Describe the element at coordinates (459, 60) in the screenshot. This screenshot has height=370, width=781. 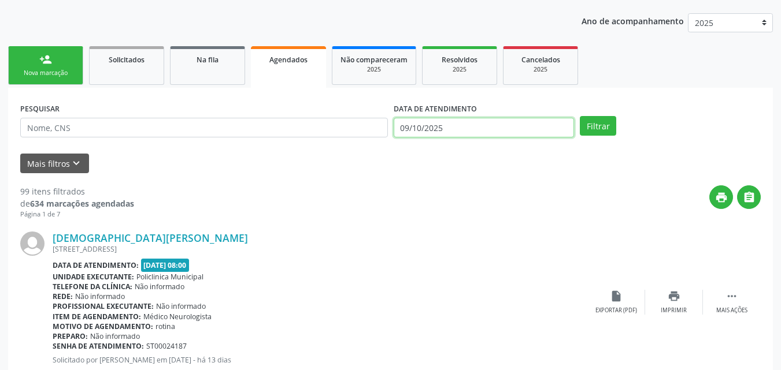
I see `span: Resolvidos` at that location.